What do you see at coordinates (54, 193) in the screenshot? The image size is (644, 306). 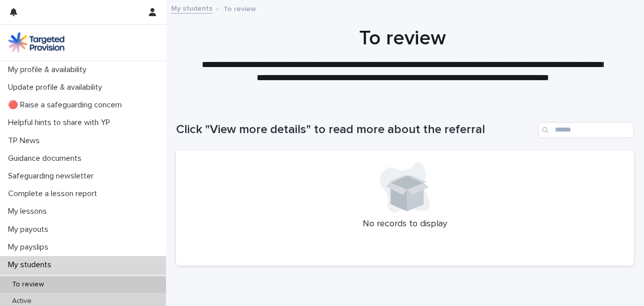 I see `p: Complete a lesson report` at bounding box center [54, 193].